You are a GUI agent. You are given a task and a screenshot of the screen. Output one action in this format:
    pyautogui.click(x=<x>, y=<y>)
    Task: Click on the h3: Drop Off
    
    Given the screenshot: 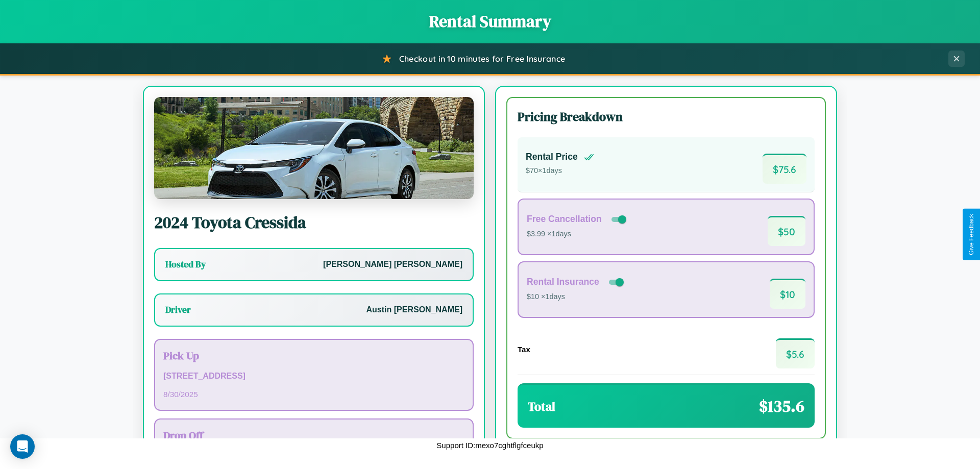 What is the action you would take?
    pyautogui.click(x=314, y=434)
    